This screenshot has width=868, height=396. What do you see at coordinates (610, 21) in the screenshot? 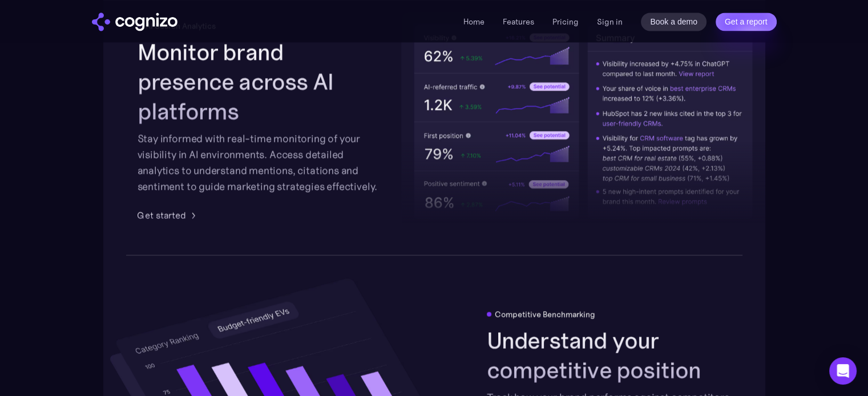
I see `a: Sign in` at bounding box center [610, 21].